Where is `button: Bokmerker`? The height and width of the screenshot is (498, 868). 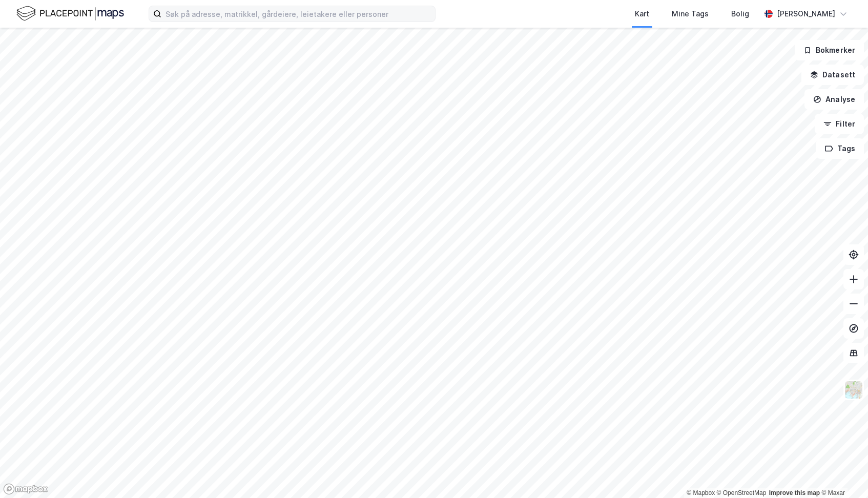
button: Bokmerker is located at coordinates (829, 50).